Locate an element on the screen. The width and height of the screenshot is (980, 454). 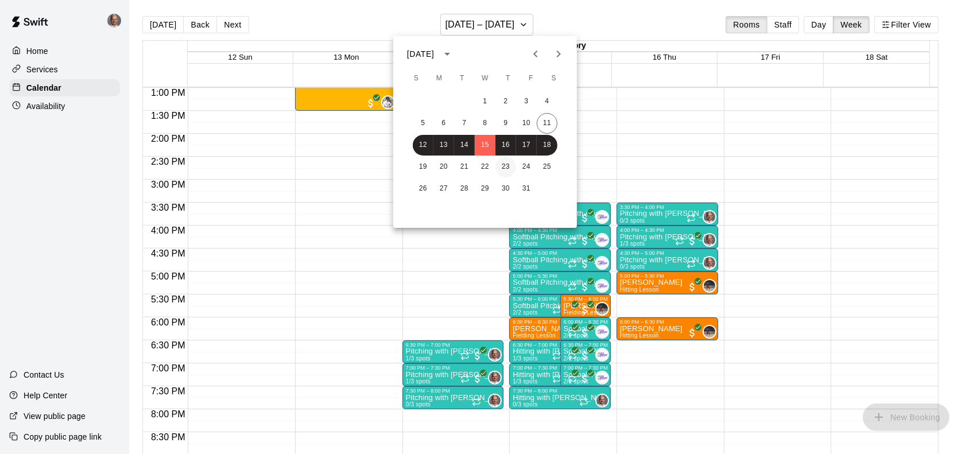
button: 9 is located at coordinates (506, 124).